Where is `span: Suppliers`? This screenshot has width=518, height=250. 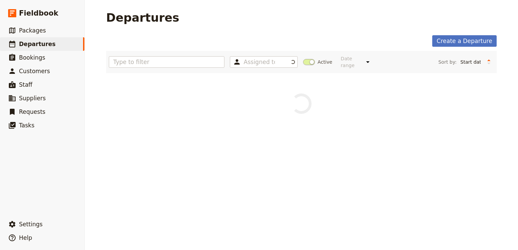
span: Suppliers is located at coordinates (32, 98).